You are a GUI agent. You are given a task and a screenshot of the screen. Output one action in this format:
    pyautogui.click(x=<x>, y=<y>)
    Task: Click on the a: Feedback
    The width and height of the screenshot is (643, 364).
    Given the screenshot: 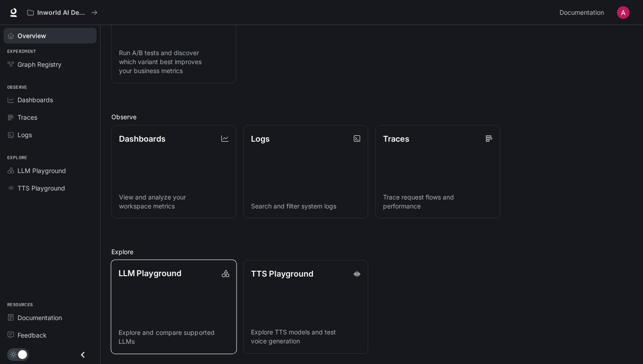 What is the action you would take?
    pyautogui.click(x=50, y=335)
    